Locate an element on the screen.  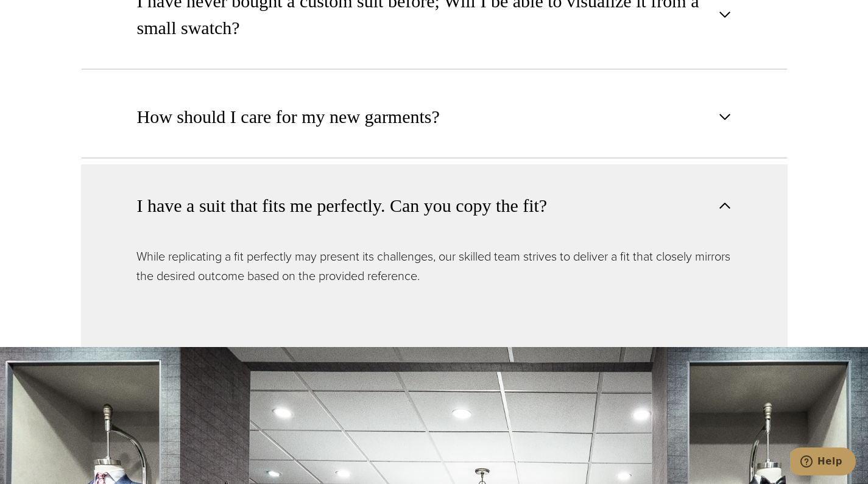
div: I have a suit that fits me perfectly. Can you copy the fit? is located at coordinates (434, 296).